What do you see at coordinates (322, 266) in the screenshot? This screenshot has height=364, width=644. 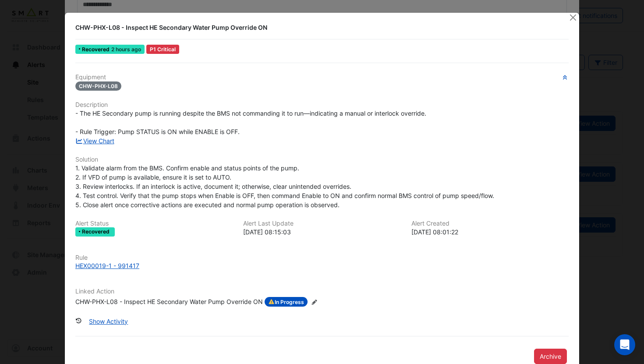 I see `a: HEX00019-1 - 991417` at bounding box center [322, 266].